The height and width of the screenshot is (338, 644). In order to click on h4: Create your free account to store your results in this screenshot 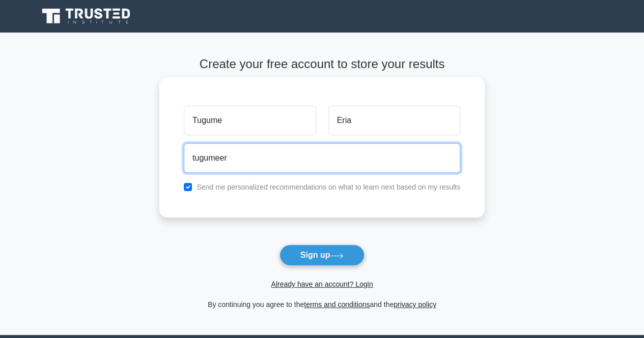, I will do `click(322, 64)`.